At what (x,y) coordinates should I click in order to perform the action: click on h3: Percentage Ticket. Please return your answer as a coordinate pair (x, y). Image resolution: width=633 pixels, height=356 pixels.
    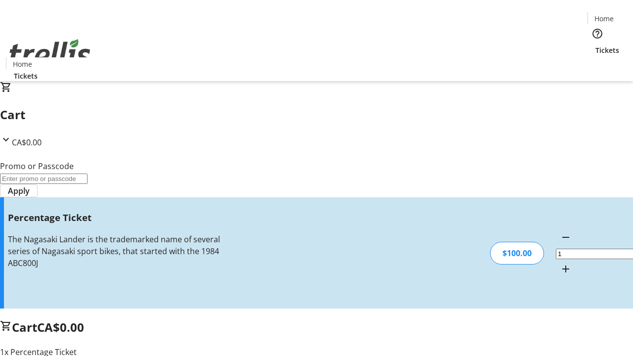
    Looking at the image, I should click on (116, 218).